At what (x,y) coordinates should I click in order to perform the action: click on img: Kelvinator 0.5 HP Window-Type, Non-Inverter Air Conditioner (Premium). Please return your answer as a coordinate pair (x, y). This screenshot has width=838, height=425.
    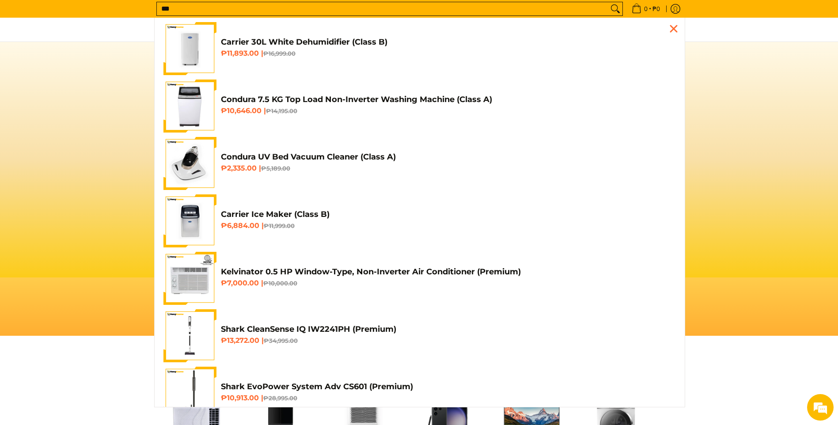
    Looking at the image, I should click on (190, 278).